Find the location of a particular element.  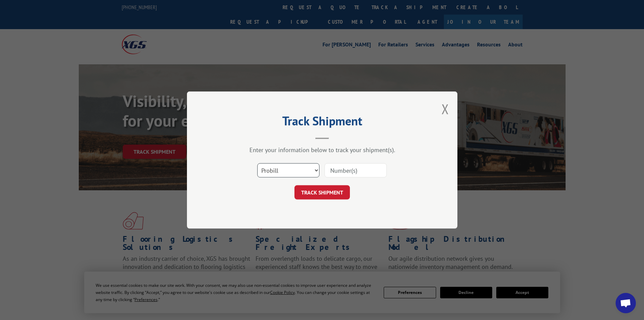

h2: Track Shipment is located at coordinates (322, 123).